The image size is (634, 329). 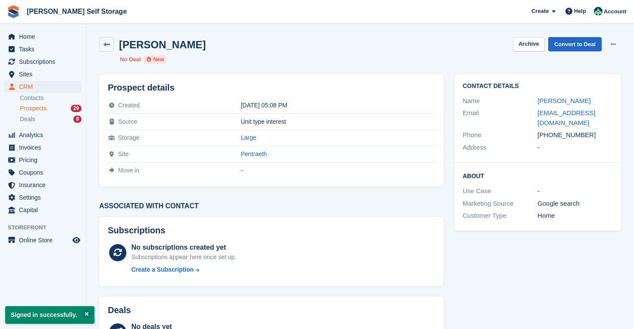 What do you see at coordinates (33, 108) in the screenshot?
I see `span: Prospects` at bounding box center [33, 108].